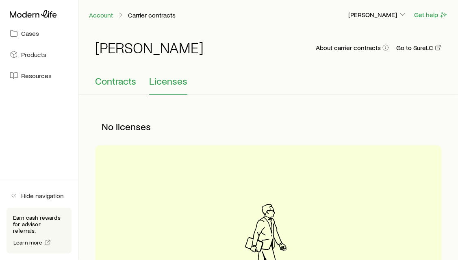  What do you see at coordinates (36, 76) in the screenshot?
I see `span: Resources` at bounding box center [36, 76].